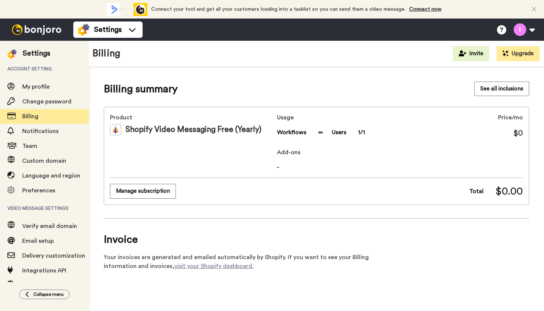 The image size is (544, 311). I want to click on span: Billing, so click(30, 116).